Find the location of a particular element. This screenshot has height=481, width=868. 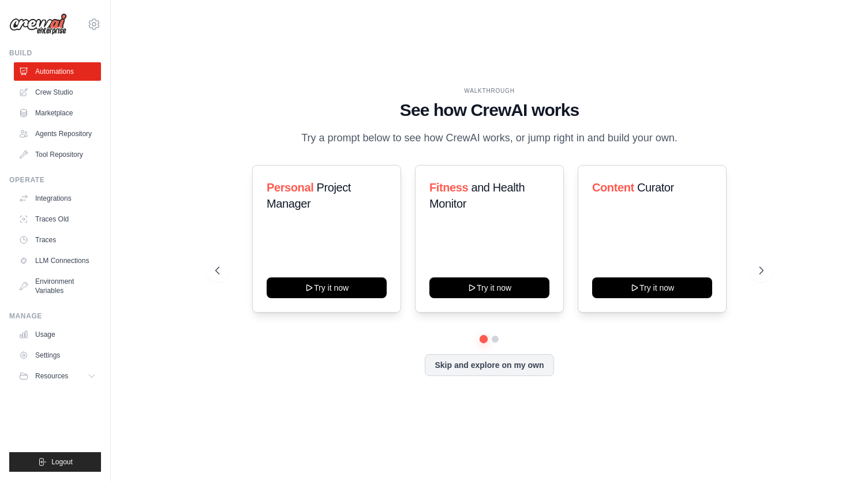

a: Integrations is located at coordinates (57, 199).